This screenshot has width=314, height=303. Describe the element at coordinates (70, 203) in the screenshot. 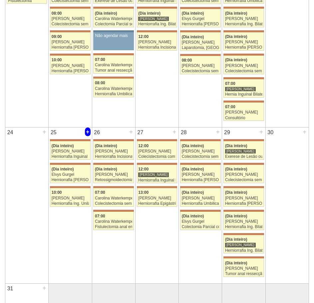

I see `div: Herniorrafia Ing. Unilateral VL` at that location.